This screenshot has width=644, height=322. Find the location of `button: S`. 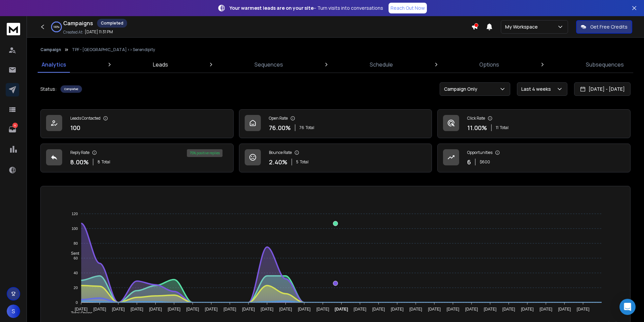

button: S is located at coordinates (14, 311).